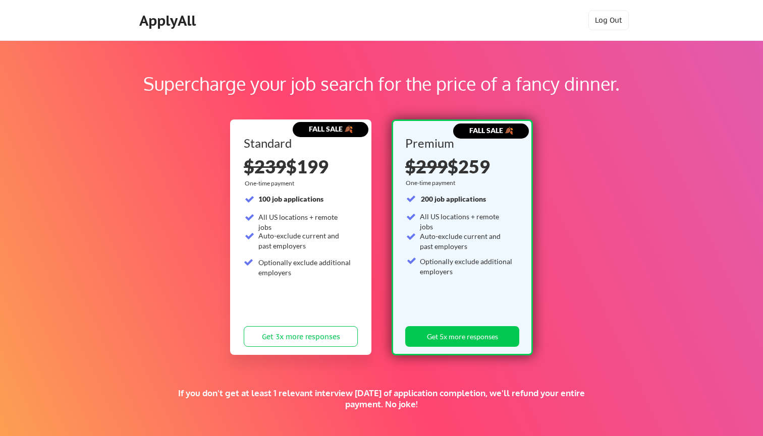  I want to click on strong: 100 job applications, so click(290, 199).